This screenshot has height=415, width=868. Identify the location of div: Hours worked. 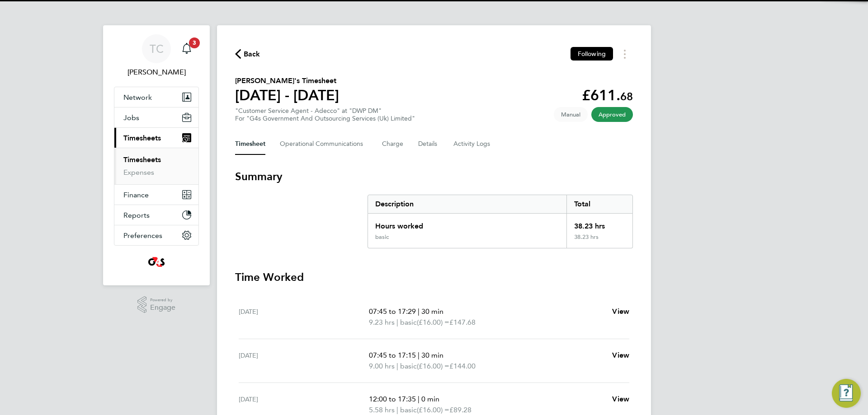
(467, 224).